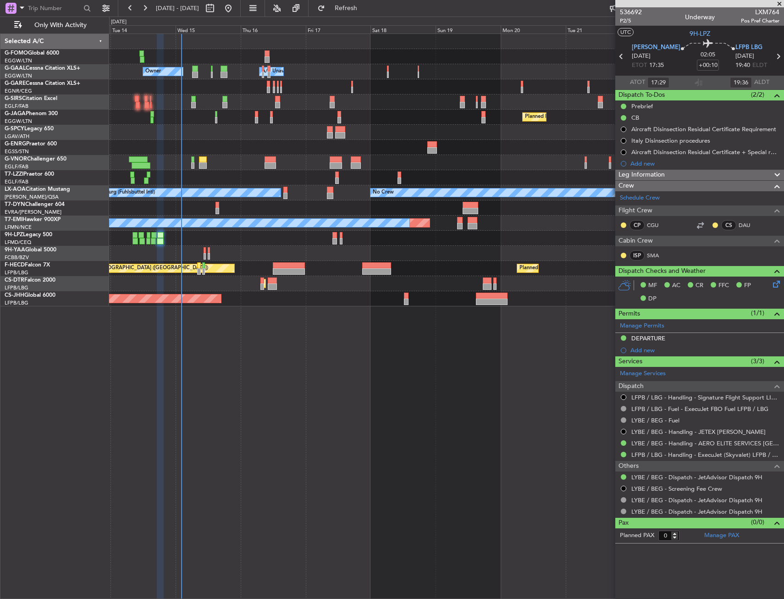 This screenshot has width=784, height=599. Describe the element at coordinates (32, 53) in the screenshot. I see `a: G-FOMOGlobal 6000` at that location.